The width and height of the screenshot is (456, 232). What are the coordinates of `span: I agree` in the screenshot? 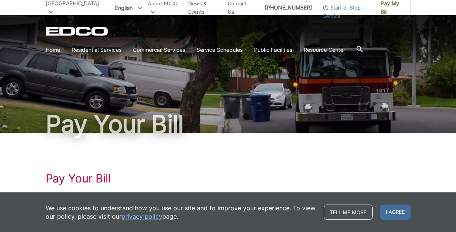 It's located at (396, 212).